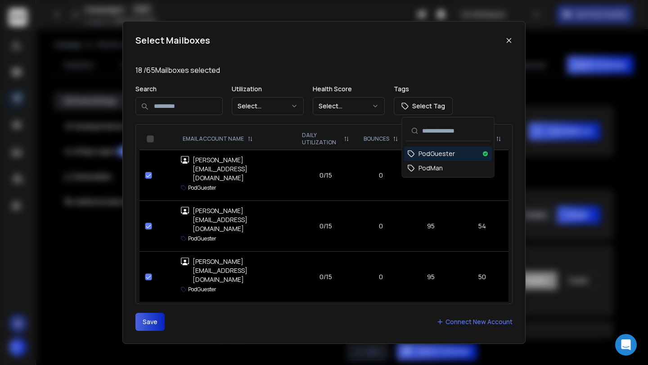  Describe the element at coordinates (268, 89) in the screenshot. I see `p: Utilization` at that location.